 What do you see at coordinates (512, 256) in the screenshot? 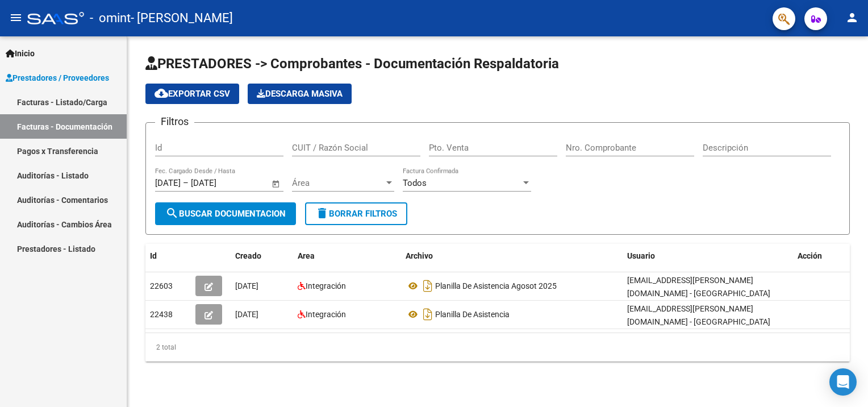
I see `datatable-header-cell: Archivo` at bounding box center [512, 256].